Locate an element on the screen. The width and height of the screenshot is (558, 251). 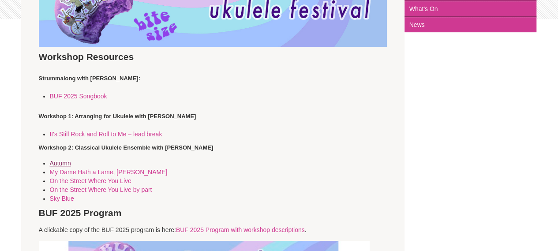
a: On the Street Where You Live by part is located at coordinates (101, 190).